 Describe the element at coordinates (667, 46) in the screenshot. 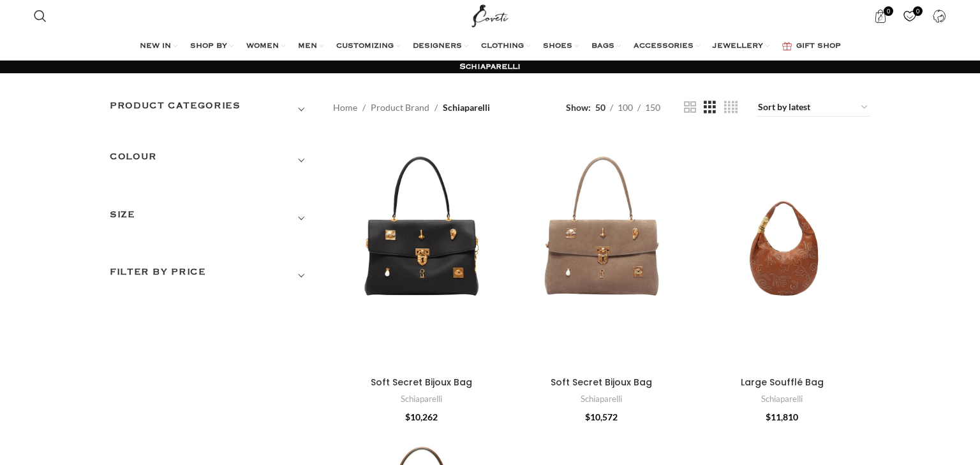

I see `a: ACCESSORIES` at that location.